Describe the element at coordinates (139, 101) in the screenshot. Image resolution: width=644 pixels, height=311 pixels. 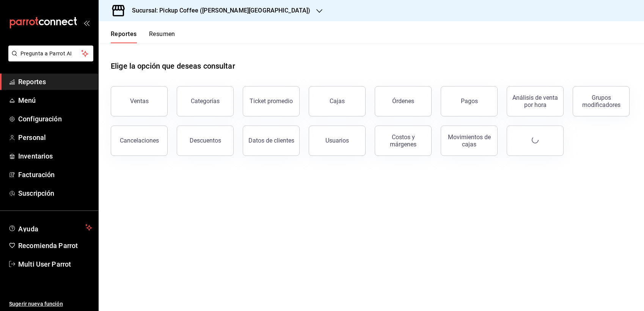
I see `button: Ventas` at that location.